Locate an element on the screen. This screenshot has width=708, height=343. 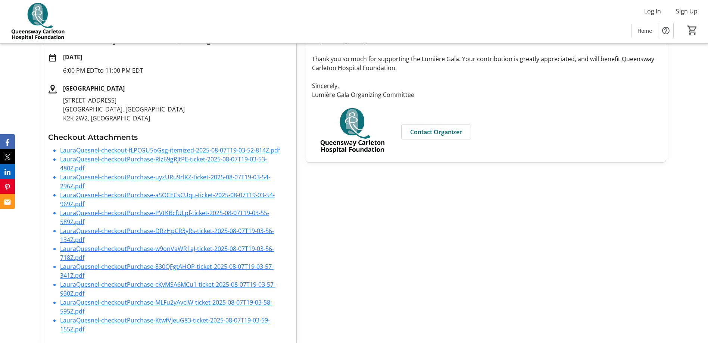
a: LauraQuesnel-checkoutPurchase-830QFgtAHOP-ticket-2025-08-07T19-03-57-341Z.pdf is located at coordinates (167, 271).